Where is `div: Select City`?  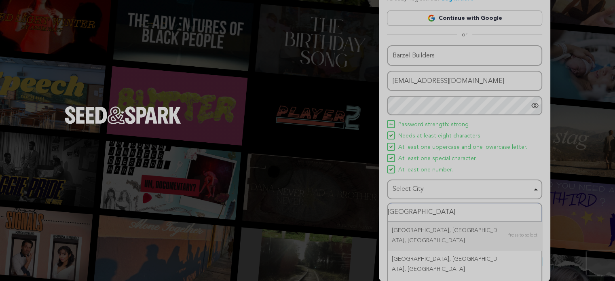 div: Select City is located at coordinates (462, 189).